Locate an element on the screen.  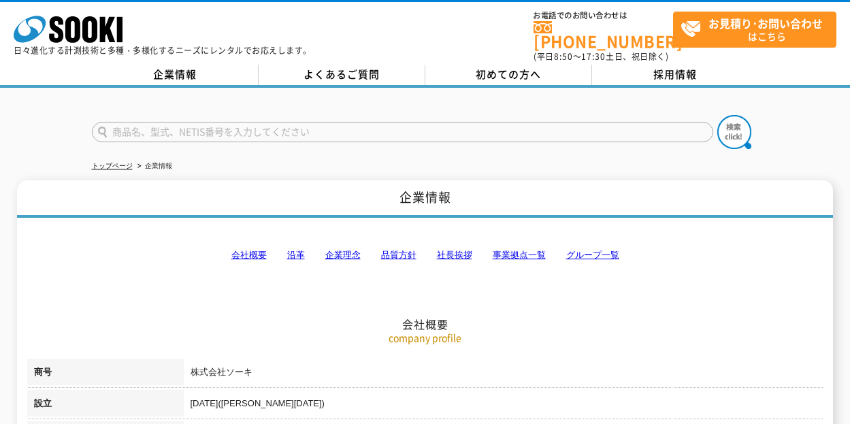
a: お見積り･お問い合わせはこちら is located at coordinates (755, 29).